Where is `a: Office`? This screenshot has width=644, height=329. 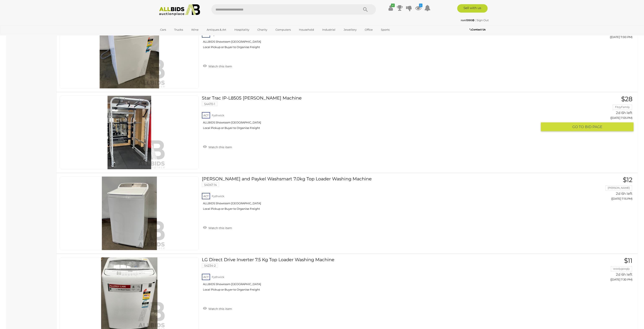
a: Office is located at coordinates (369, 30).